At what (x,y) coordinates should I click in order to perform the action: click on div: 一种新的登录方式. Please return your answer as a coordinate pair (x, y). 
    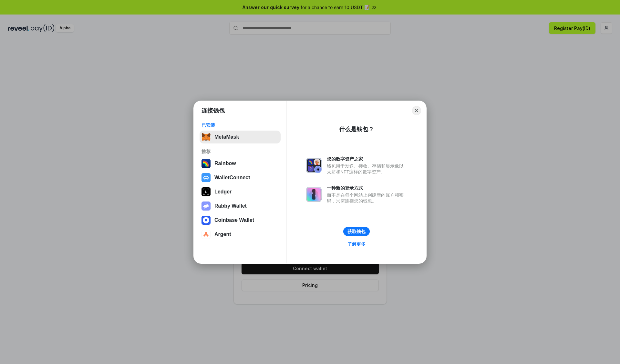
    Looking at the image, I should click on (367, 188).